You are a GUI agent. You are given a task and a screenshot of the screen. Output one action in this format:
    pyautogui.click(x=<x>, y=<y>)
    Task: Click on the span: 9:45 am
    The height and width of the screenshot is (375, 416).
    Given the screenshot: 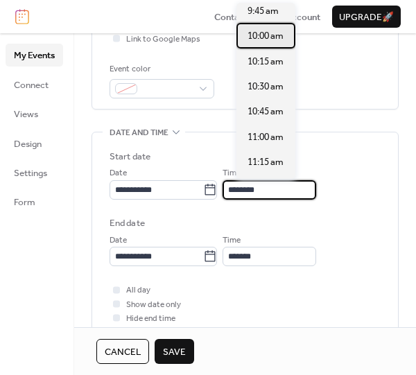 What is the action you would take?
    pyautogui.click(x=263, y=11)
    